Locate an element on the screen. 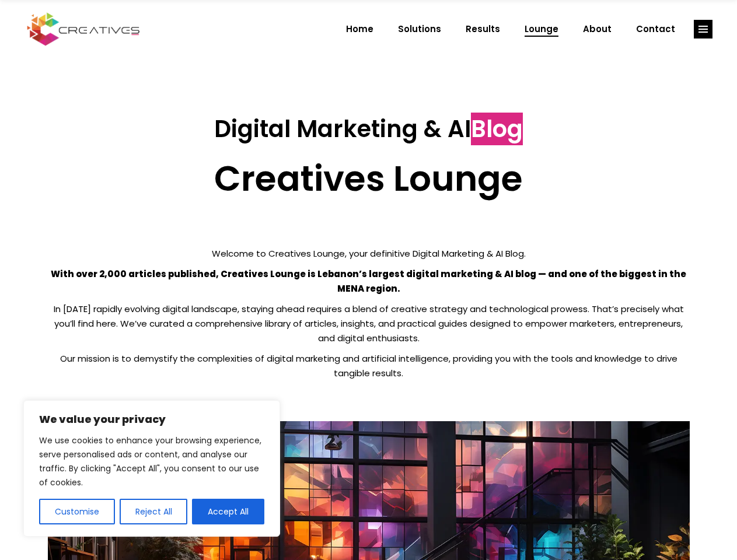 This screenshot has height=560, width=737. span: Solutions is located at coordinates (419, 29).